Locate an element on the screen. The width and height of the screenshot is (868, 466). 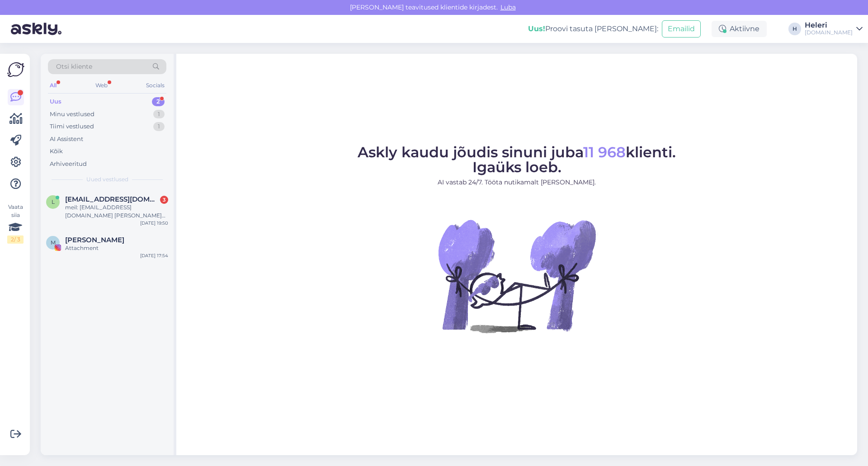
div: Vaata siia is located at coordinates (15, 223).